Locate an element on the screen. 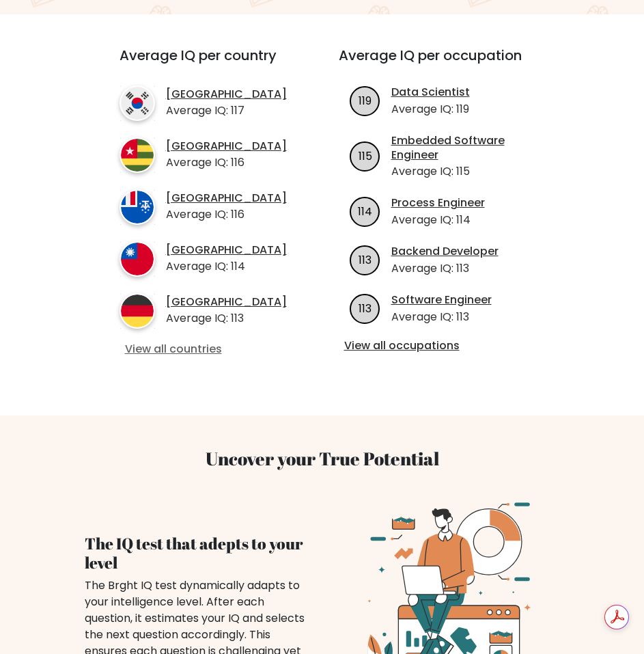  p: Average IQ: 117 is located at coordinates (226, 111).